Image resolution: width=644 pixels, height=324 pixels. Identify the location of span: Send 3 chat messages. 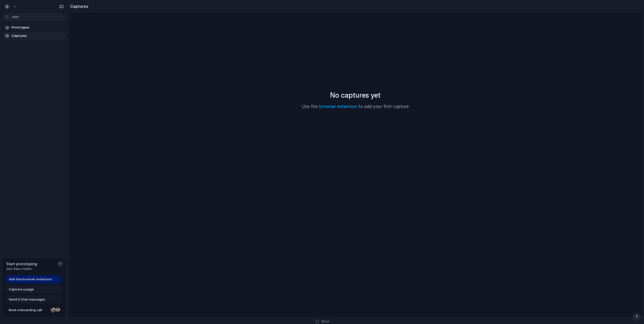
(27, 300).